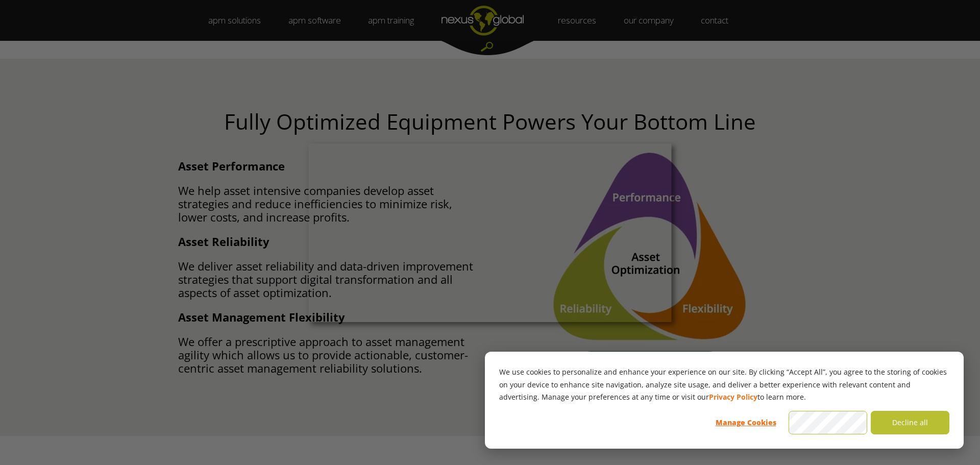 The width and height of the screenshot is (980, 465). I want to click on a: Privacy Policy, so click(733, 397).